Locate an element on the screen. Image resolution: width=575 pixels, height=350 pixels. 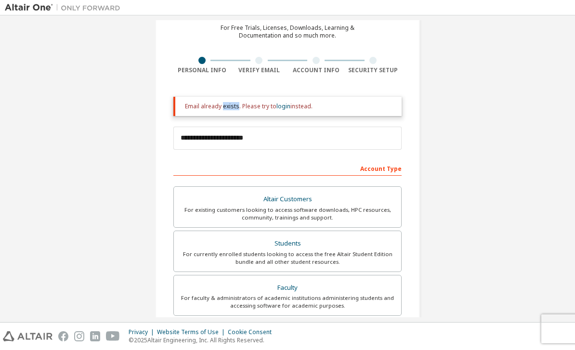
div: For currently enrolled students looking to access the free Altair Student Edition bundle and all ... is located at coordinates (287, 258).